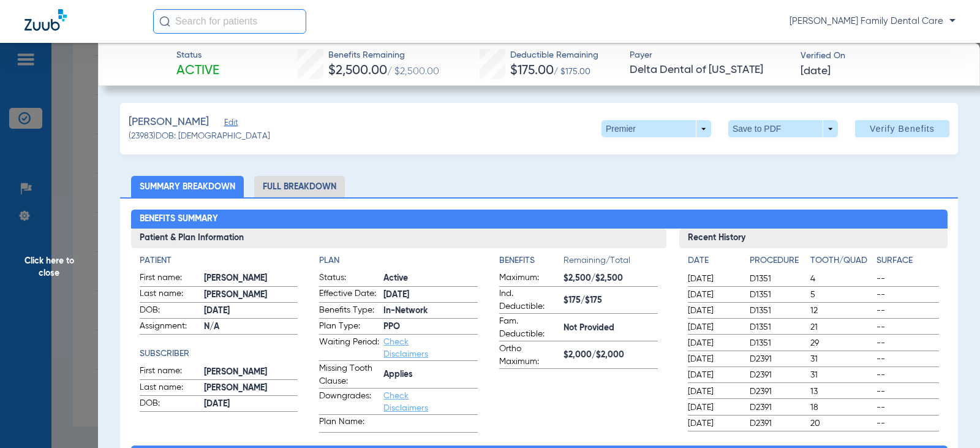  What do you see at coordinates (349, 279) in the screenshot?
I see `span: Status:` at bounding box center [349, 279].